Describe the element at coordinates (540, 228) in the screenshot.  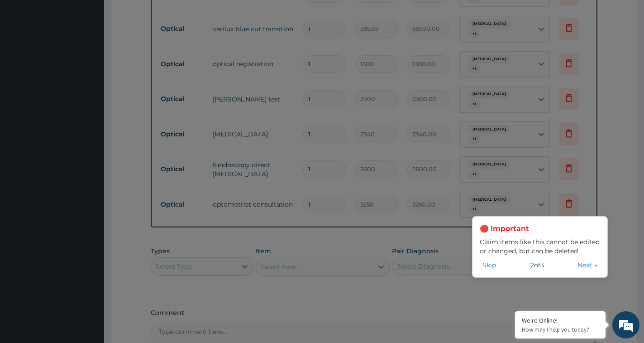
I see `h3: 🔴 Important` at that location.